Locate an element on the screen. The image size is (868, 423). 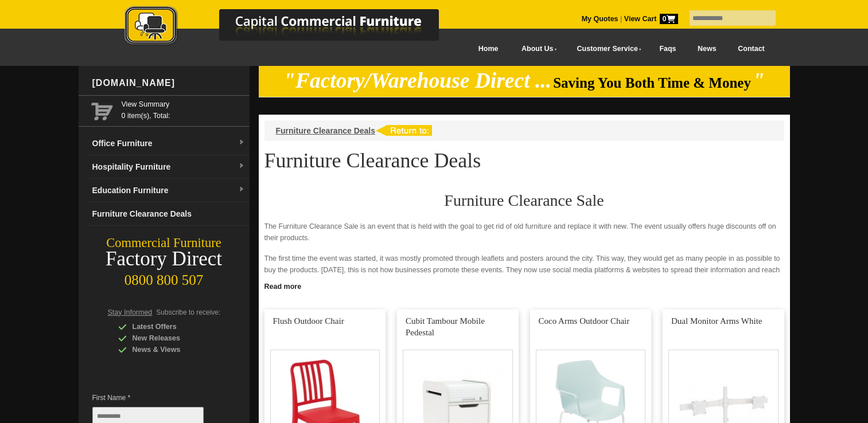
a: Office Furnituredropdown is located at coordinates (169, 143).